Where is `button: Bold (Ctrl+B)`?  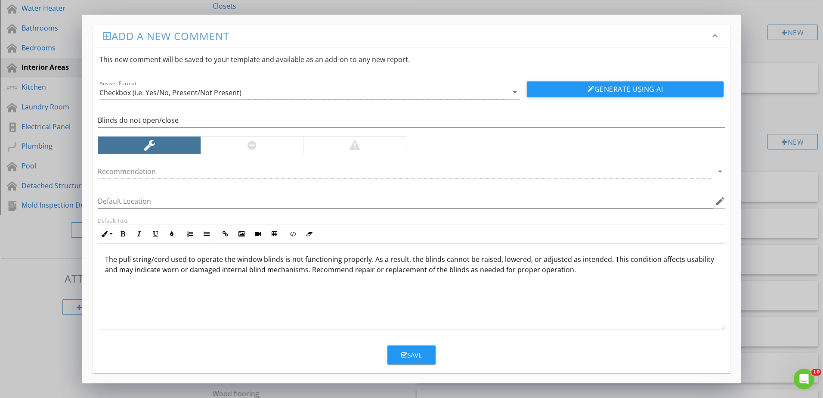 button: Bold (Ctrl+B) is located at coordinates (123, 234).